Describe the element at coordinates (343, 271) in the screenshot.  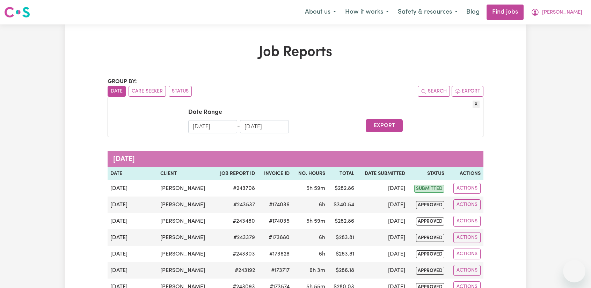
I see `td: $ 286.18` at that location.